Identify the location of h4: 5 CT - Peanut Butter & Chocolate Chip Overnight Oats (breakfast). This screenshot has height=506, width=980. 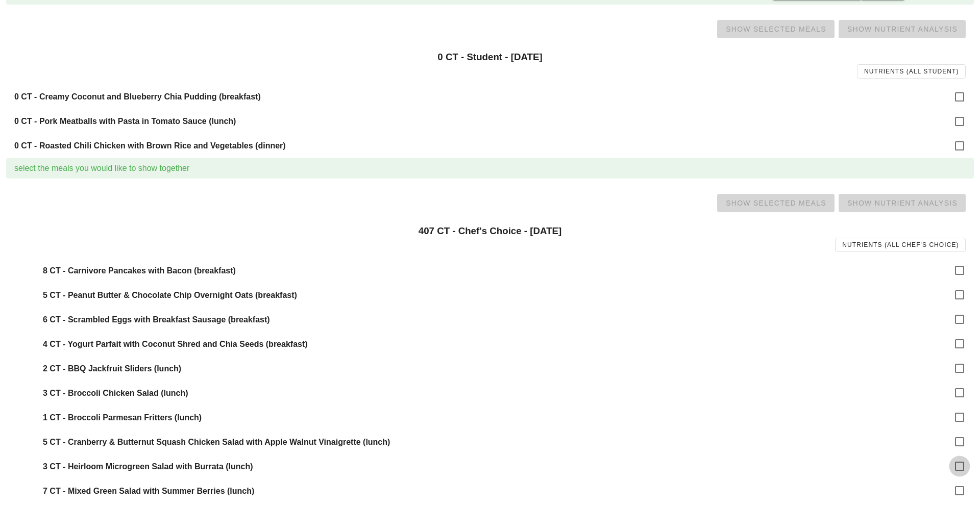
(494, 295).